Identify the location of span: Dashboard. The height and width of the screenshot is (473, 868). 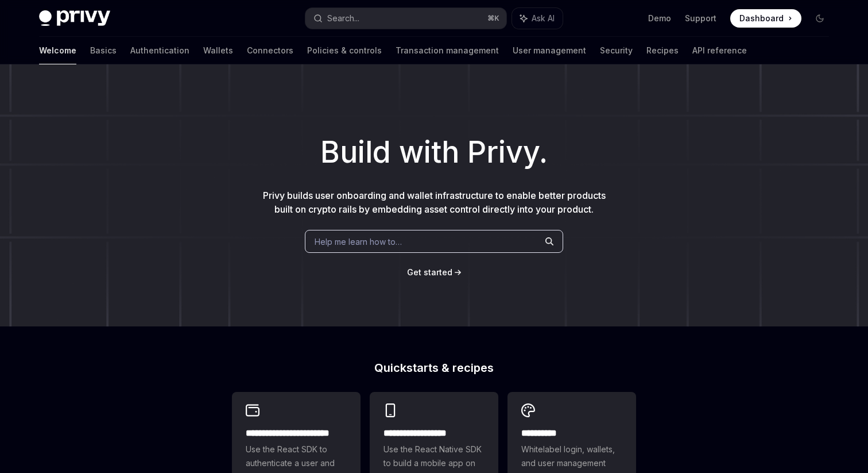
(761, 19).